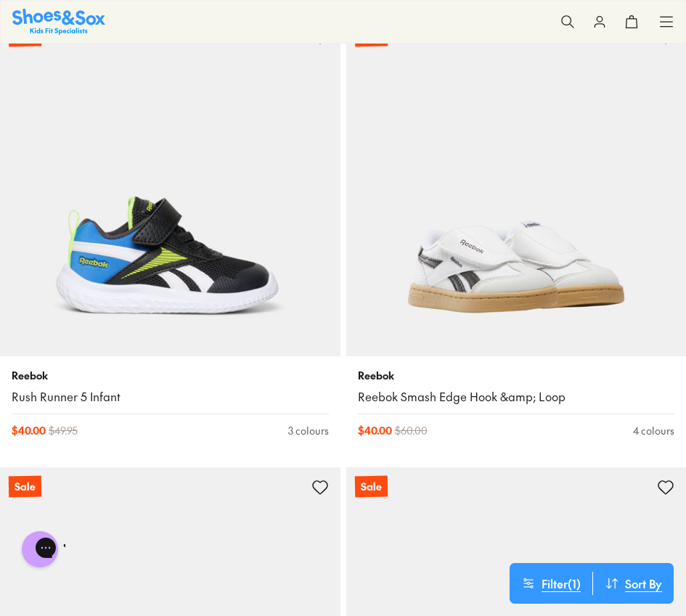 This screenshot has width=686, height=616. I want to click on span: $ 49.95, so click(63, 430).